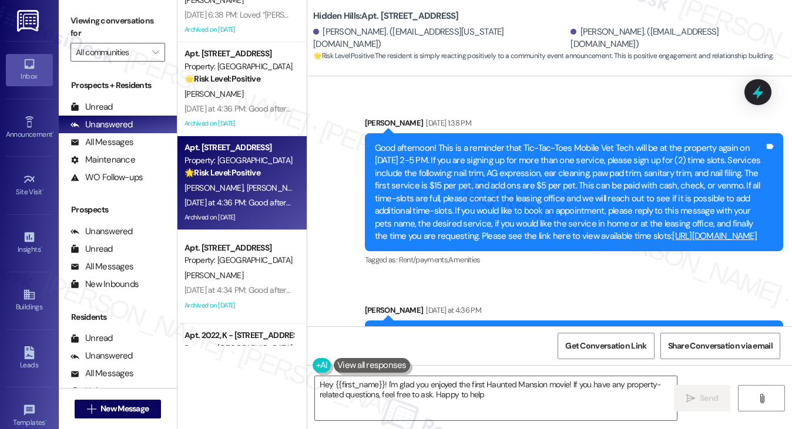  I want to click on span: Share Conversation via email, so click(720, 346).